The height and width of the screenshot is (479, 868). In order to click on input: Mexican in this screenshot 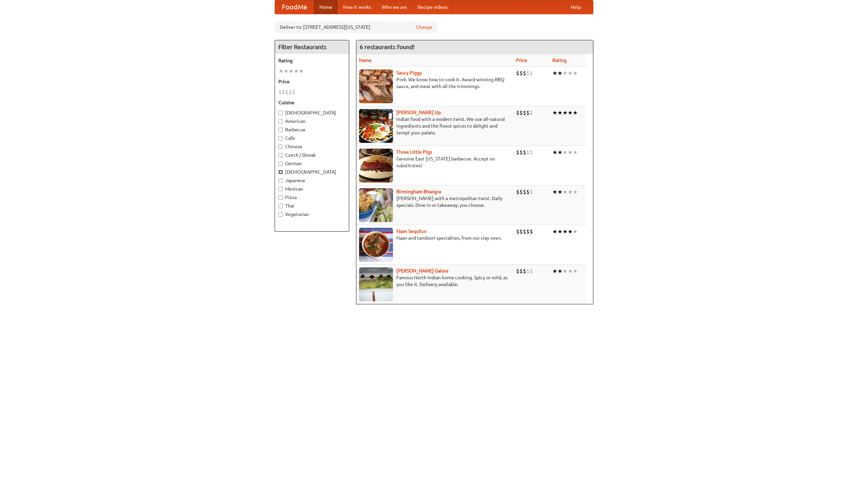, I will do `click(281, 189)`.